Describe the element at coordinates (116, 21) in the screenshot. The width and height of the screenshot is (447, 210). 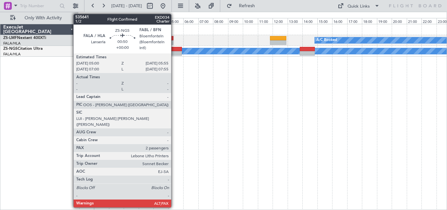
I see `div: 01:00` at that location.